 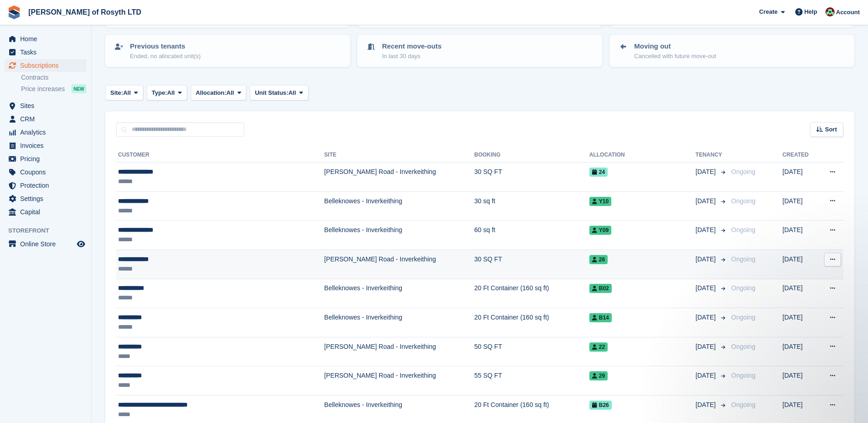 What do you see at coordinates (48, 39) in the screenshot?
I see `span: Home` at bounding box center [48, 39].